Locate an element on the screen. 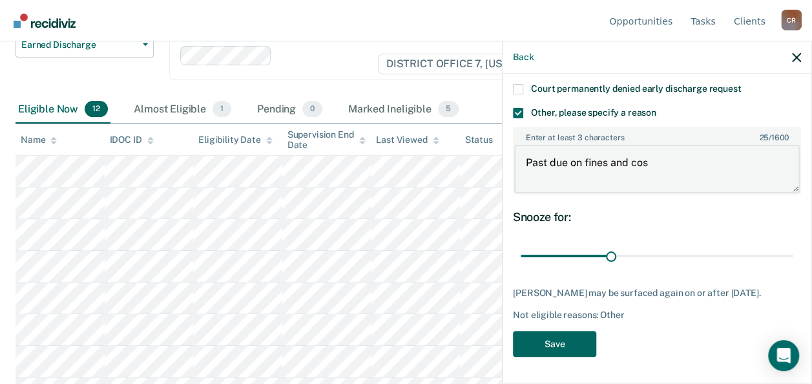  span: Earned Discharge is located at coordinates (79, 45).